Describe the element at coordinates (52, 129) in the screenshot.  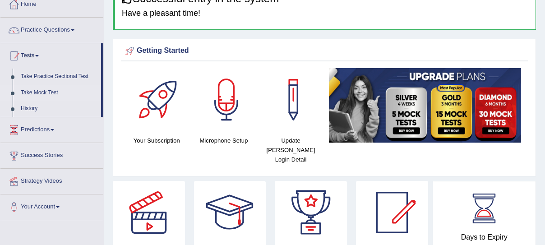
I see `a: Predictions` at that location.